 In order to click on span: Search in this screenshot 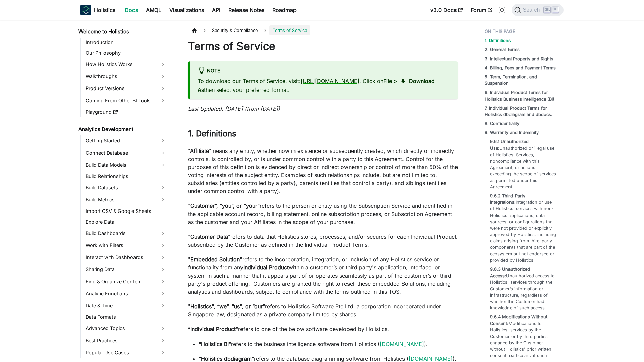, I will do `click(532, 10)`.